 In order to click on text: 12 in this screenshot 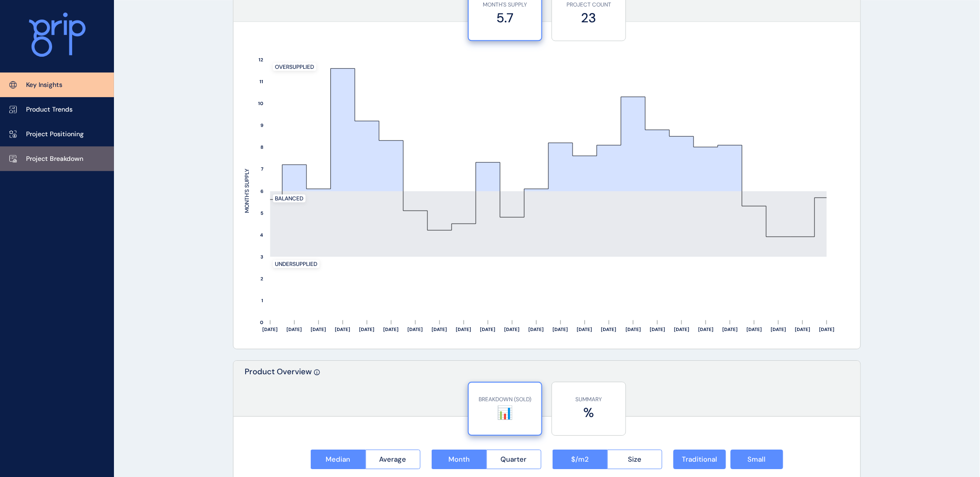, I will do `click(261, 60)`.